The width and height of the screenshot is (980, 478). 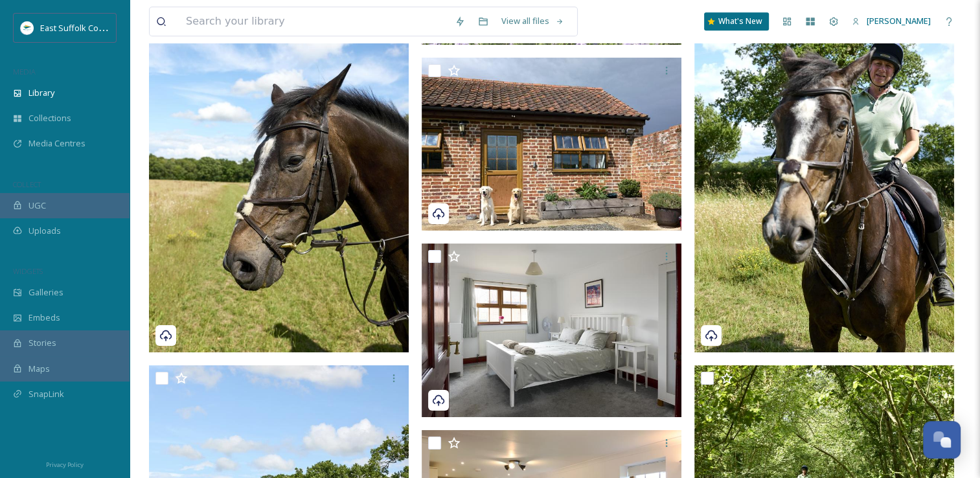 What do you see at coordinates (551, 145) in the screenshot?
I see `img: Sotterley_MischaPhotoLtd_0625(12)` at bounding box center [551, 145].